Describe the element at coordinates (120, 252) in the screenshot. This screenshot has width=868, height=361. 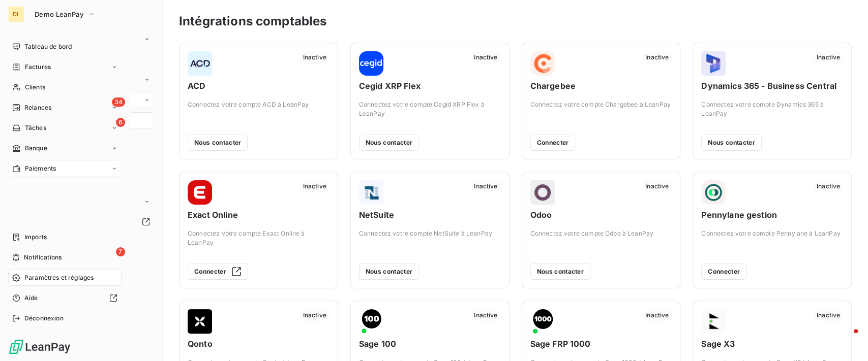
I see `span: 7` at that location.